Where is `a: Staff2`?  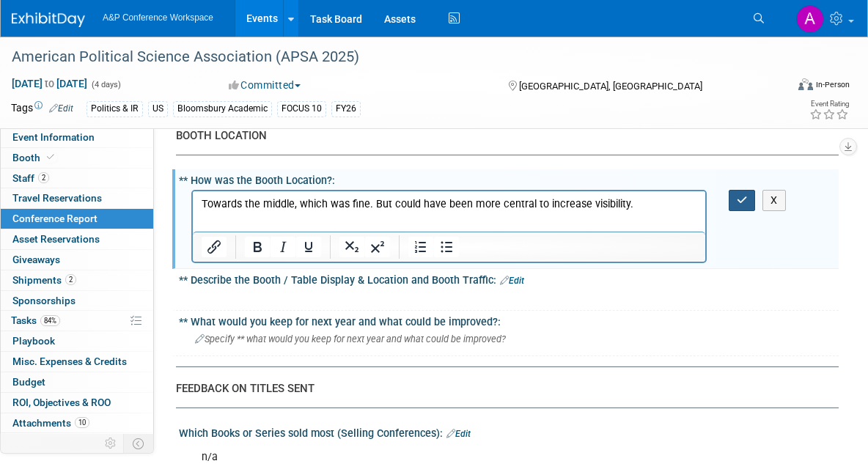 a: Staff2 is located at coordinates (77, 178).